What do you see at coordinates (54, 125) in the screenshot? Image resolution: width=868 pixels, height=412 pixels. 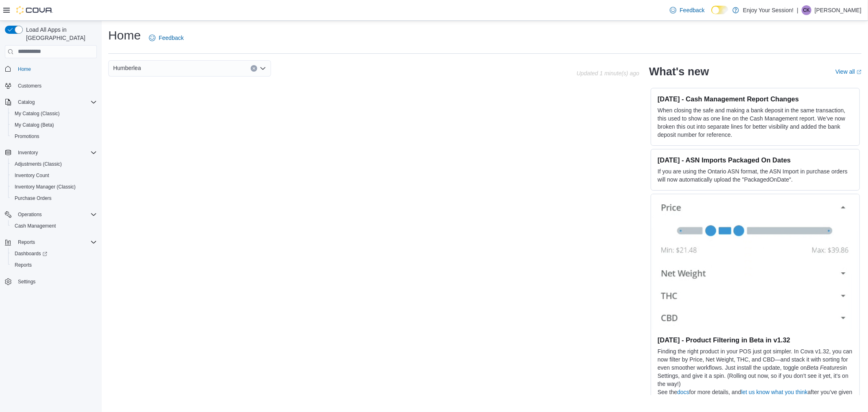 I see `button: My Catalog (Beta)` at bounding box center [54, 125].